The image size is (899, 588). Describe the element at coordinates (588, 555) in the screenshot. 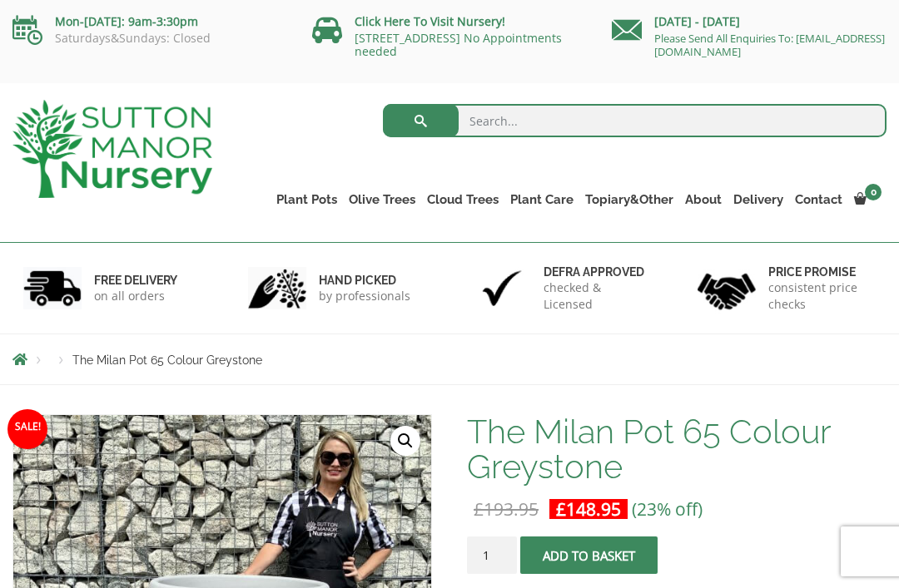

I see `button: Add to basket` at that location.